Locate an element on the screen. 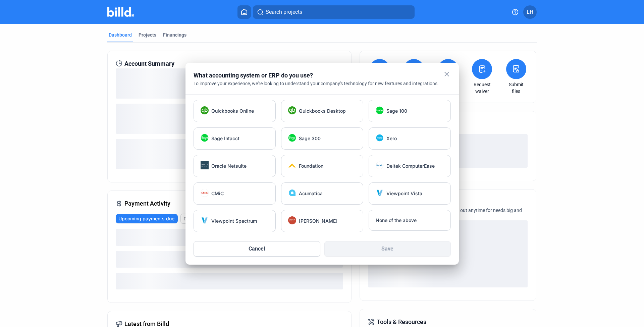  span: Quickbooks Desktop is located at coordinates (322, 111).